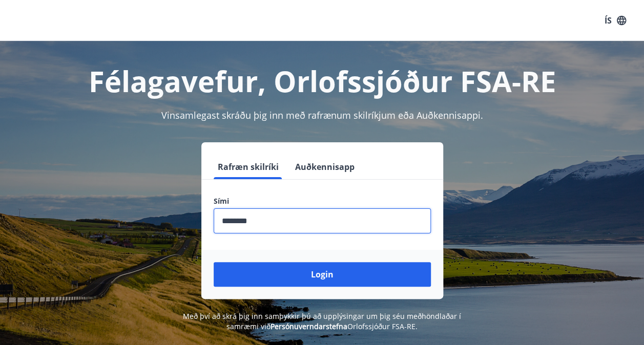  What do you see at coordinates (615, 20) in the screenshot?
I see `button: ÍS` at bounding box center [615, 20].